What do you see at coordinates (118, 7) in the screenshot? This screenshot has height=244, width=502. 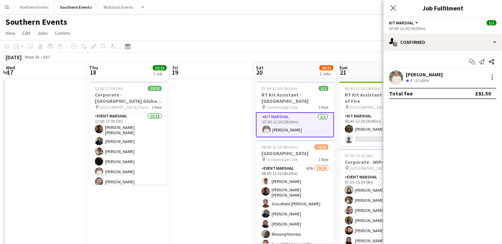 I see `button: Midlands Events` at bounding box center [118, 7].